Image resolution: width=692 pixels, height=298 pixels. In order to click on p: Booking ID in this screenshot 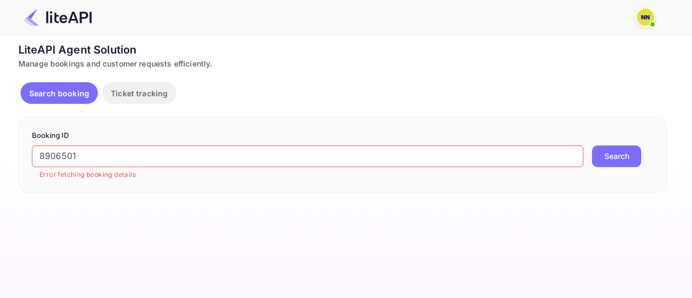, I will do `click(343, 136)`.